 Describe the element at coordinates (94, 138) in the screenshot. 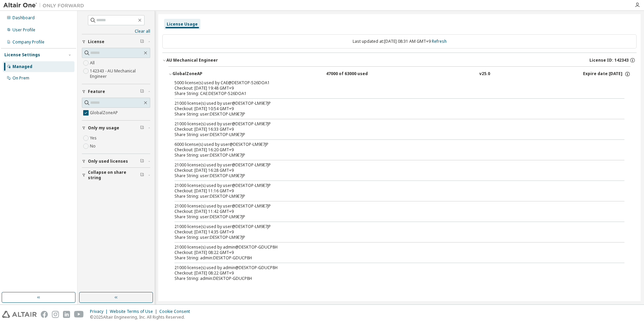

I see `label: Yes` at that location.